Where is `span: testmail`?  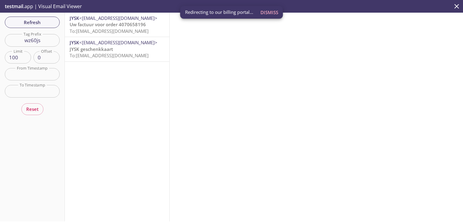 span: testmail is located at coordinates (14, 6).